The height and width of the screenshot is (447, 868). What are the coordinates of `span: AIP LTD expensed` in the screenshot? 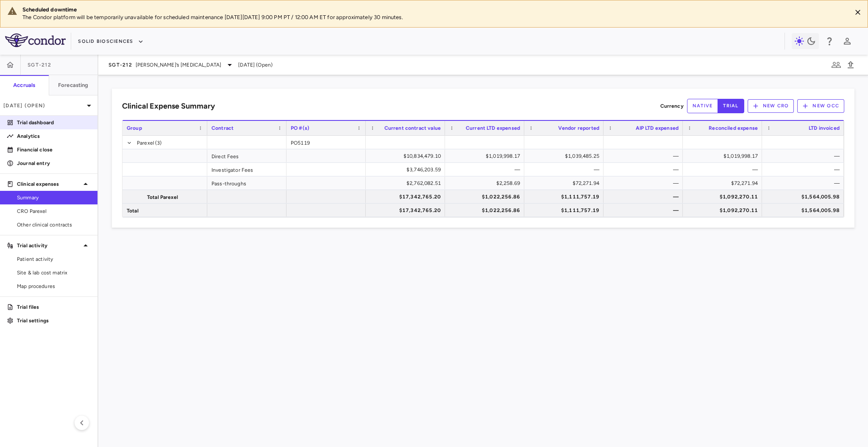 It's located at (657, 128).